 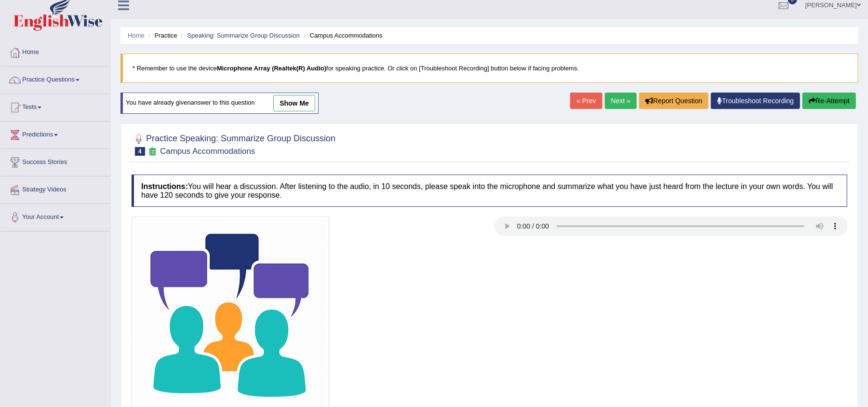 What do you see at coordinates (152, 152) in the screenshot?
I see `small: Exam occurring question` at bounding box center [152, 152].